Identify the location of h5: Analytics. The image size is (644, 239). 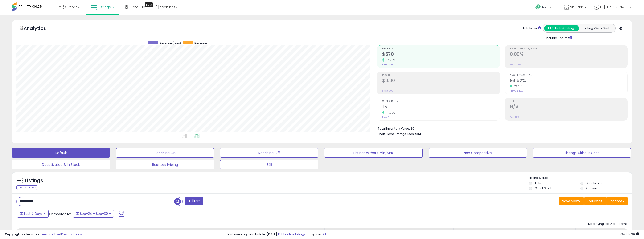
(39, 29).